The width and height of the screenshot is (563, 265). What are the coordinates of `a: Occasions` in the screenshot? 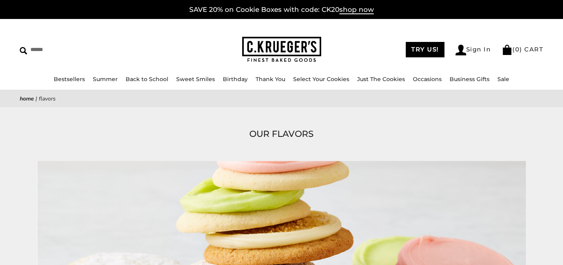 It's located at (427, 79).